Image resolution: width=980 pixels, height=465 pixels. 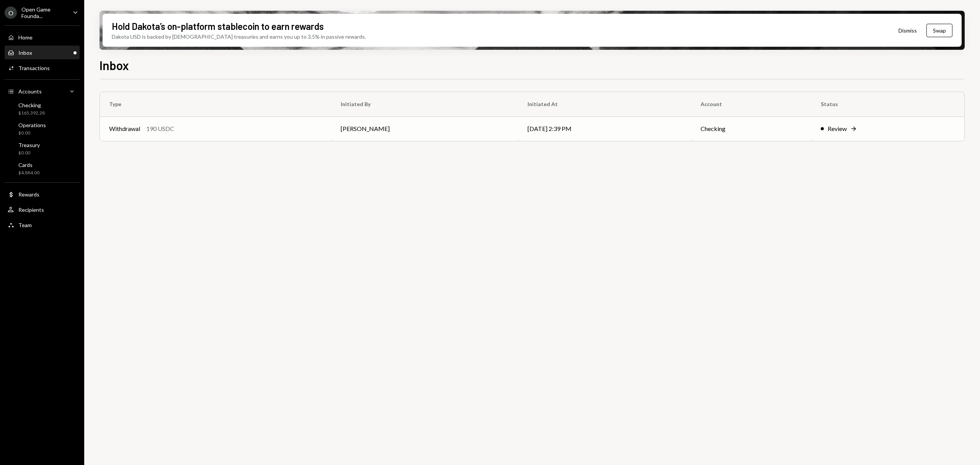 What do you see at coordinates (31, 113) in the screenshot?
I see `div: $165,392.28` at bounding box center [31, 113].